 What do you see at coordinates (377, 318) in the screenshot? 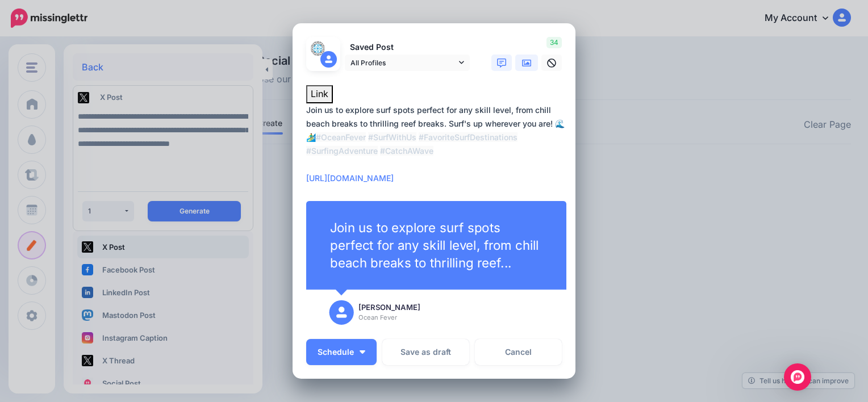
I see `span: Ocean Fever` at bounding box center [377, 318].